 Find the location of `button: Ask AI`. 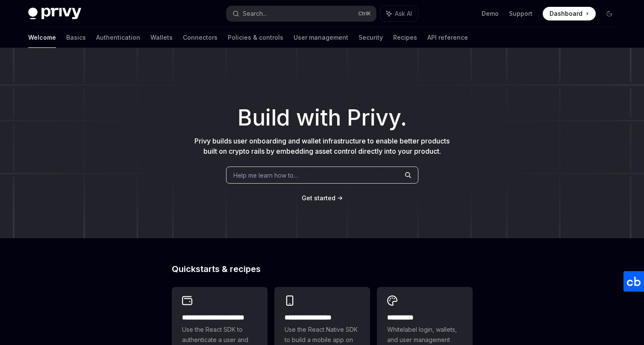

button: Ask AI is located at coordinates (399, 14).